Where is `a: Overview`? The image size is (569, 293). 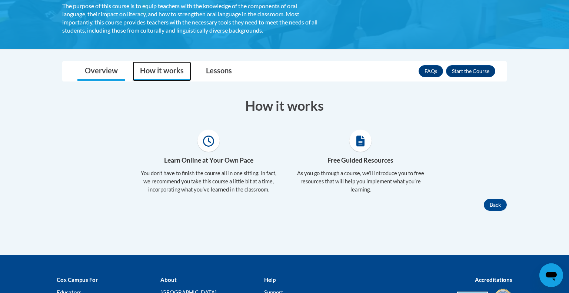 a: Overview is located at coordinates (101, 71).